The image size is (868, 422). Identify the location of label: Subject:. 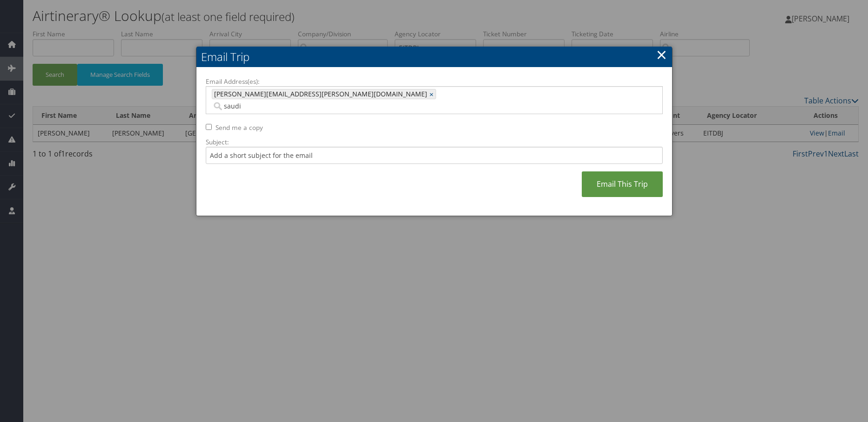
(434, 142).